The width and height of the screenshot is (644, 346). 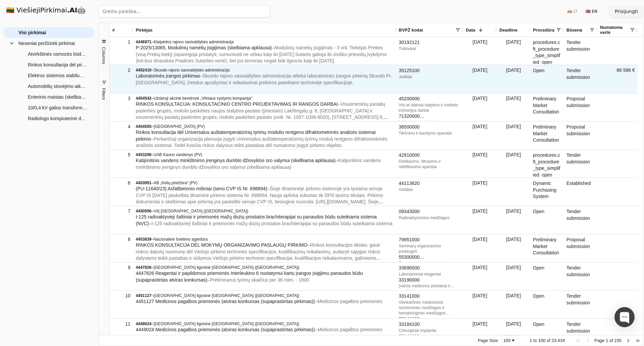 I want to click on div: 4, so click(x=121, y=127).